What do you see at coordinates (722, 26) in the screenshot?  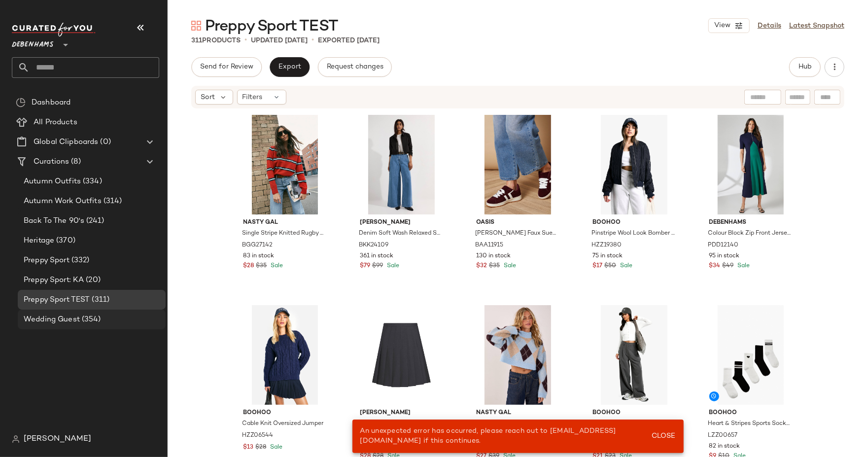 I see `span: View` at bounding box center [722, 26].